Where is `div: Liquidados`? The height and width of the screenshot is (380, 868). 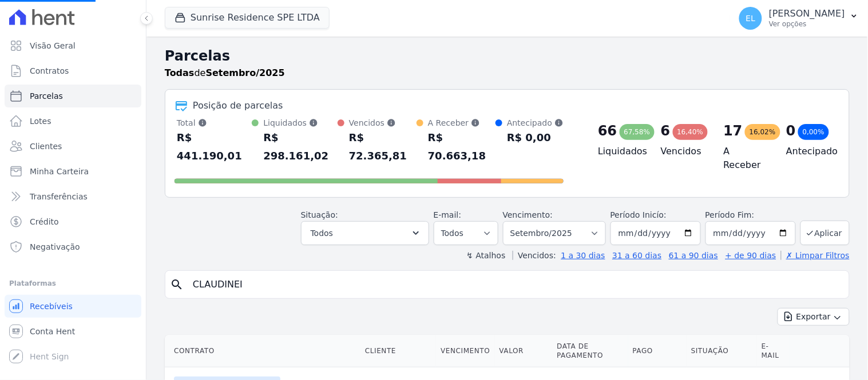 div: Liquidados is located at coordinates (300, 123).